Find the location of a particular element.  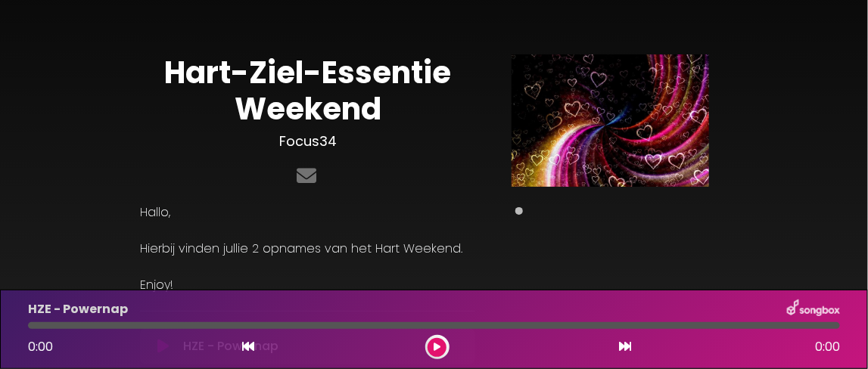

h3: Focus34 is located at coordinates (307, 142).